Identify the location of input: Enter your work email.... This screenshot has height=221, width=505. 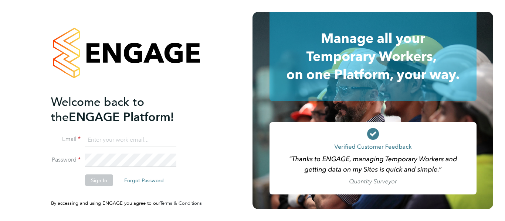
(131, 140).